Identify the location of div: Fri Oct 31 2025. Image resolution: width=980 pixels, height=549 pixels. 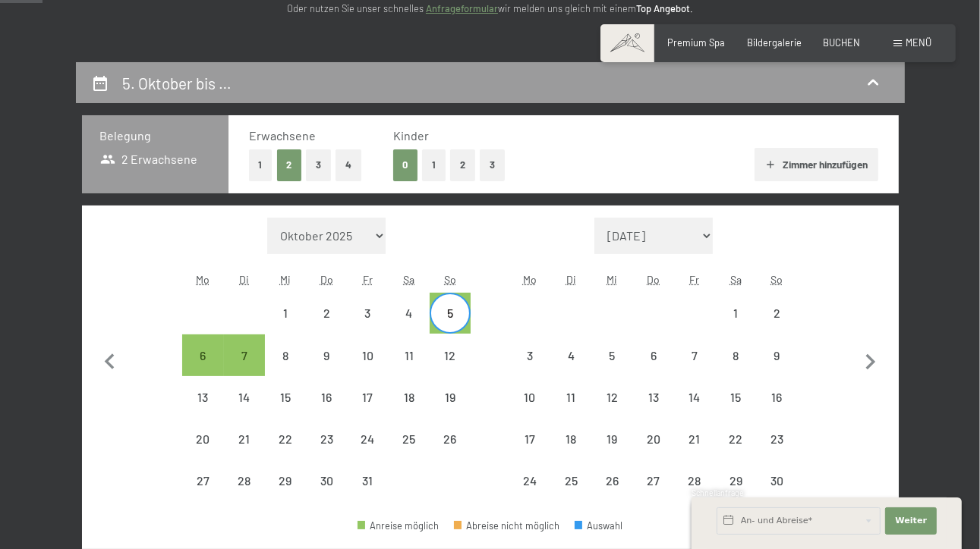
(367, 481).